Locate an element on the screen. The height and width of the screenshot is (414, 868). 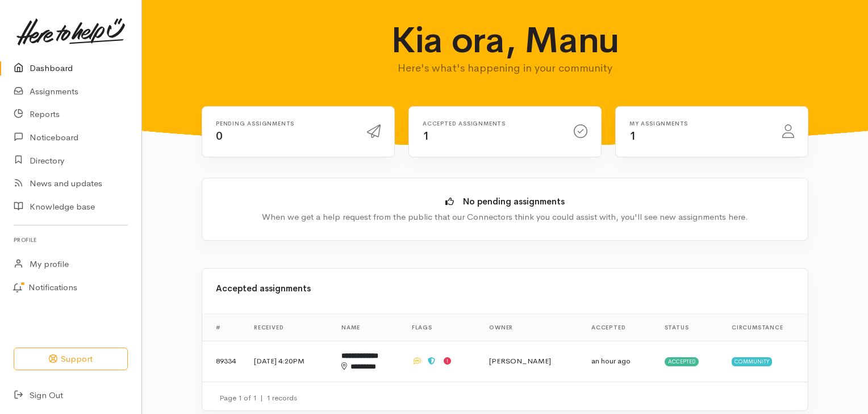
p: Here's what's happening in your community is located at coordinates (505, 68).